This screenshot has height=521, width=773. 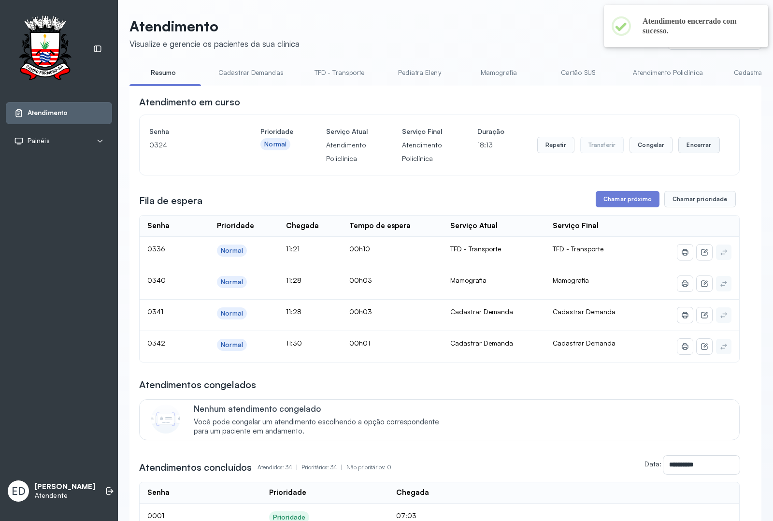 What do you see at coordinates (198, 385) in the screenshot?
I see `h3: Atendimentos congelados` at bounding box center [198, 385].